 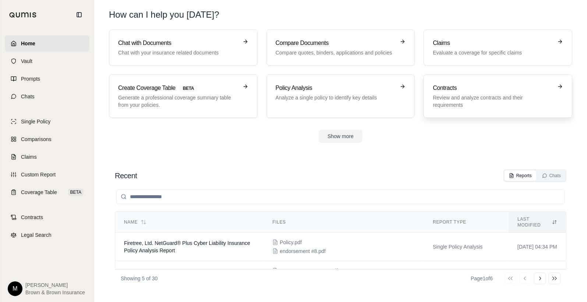 What do you see at coordinates (341, 47) in the screenshot?
I see `a: Compare DocumentsCompare quotes, binders, applications and policies` at bounding box center [341, 47].